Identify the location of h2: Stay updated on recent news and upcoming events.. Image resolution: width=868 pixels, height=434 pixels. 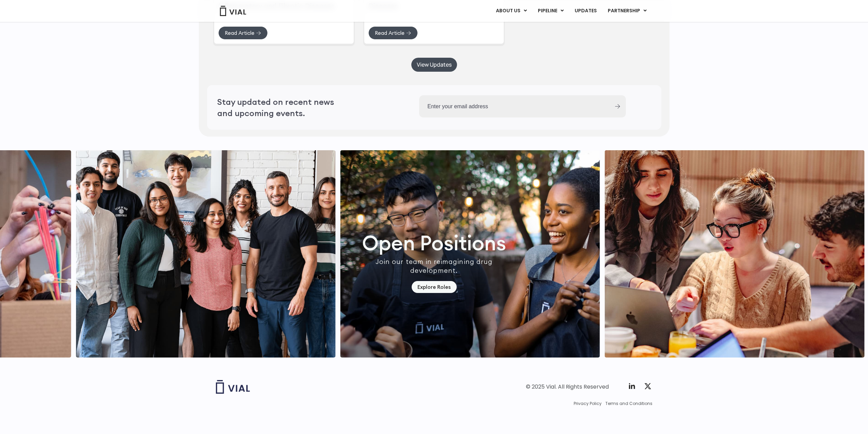
(283, 107).